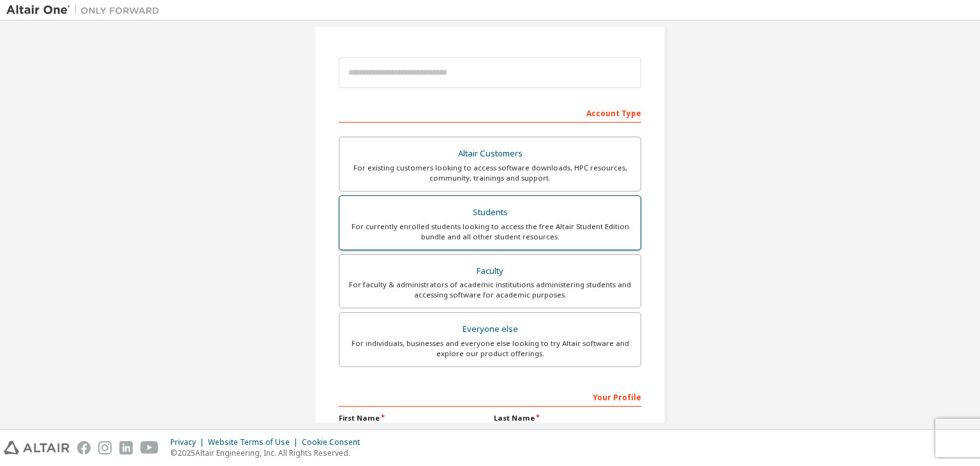 Image resolution: width=980 pixels, height=466 pixels. What do you see at coordinates (490, 271) in the screenshot?
I see `div: Faculty` at bounding box center [490, 271].